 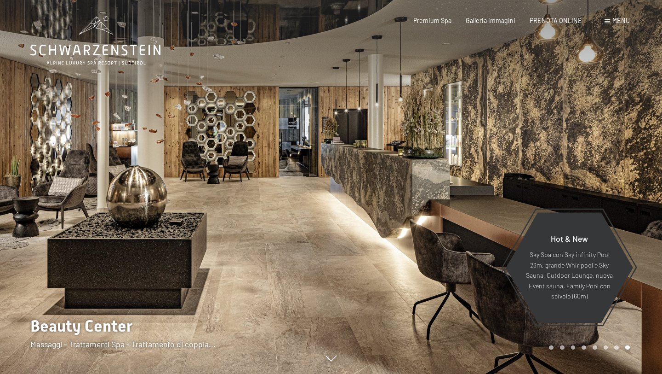 What do you see at coordinates (491, 20) in the screenshot?
I see `span: Galleria immagini` at bounding box center [491, 20].